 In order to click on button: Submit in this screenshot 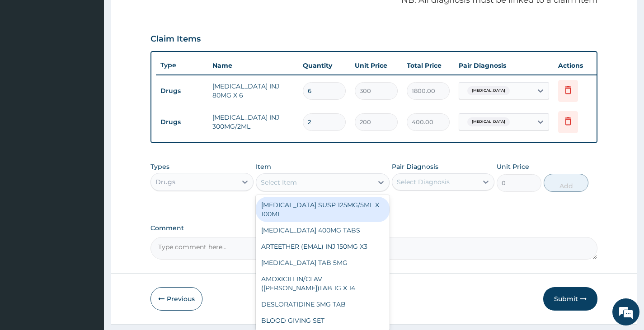, I will do `click(570, 299)`.